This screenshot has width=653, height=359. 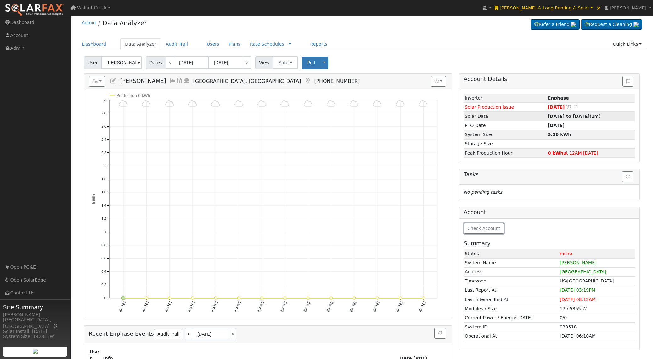 What do you see at coordinates (549, 243) in the screenshot?
I see `h5: Summary` at bounding box center [549, 243].